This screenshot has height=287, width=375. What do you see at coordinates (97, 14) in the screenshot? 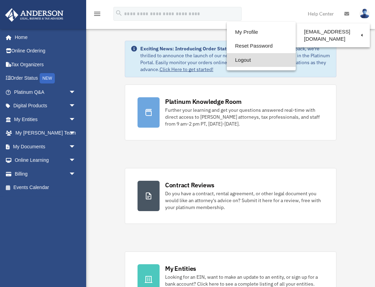
I see `i: menu` at bounding box center [97, 14].